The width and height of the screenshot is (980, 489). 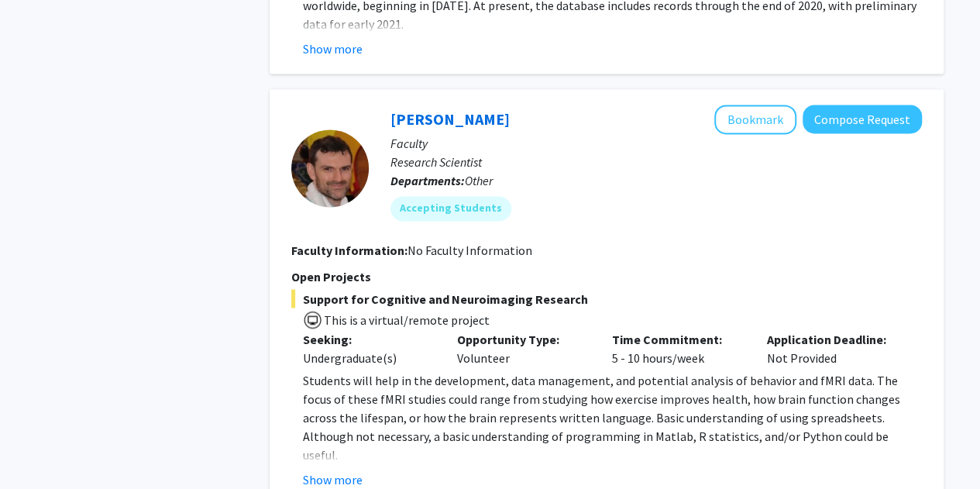 I want to click on mat-chip: Accepting Students, so click(x=450, y=208).